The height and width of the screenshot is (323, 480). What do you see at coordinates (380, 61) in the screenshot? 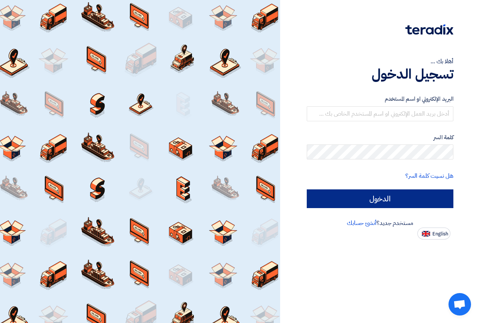
I see `div: أهلا بك ...` at bounding box center [380, 61].